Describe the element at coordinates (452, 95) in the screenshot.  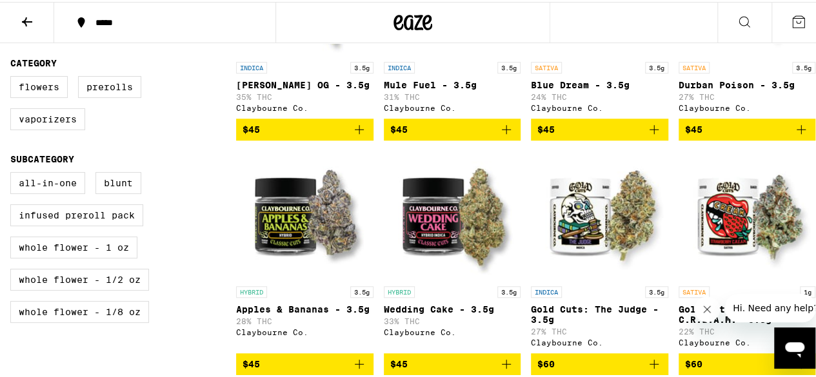
I see `p: 31% THC` at that location.